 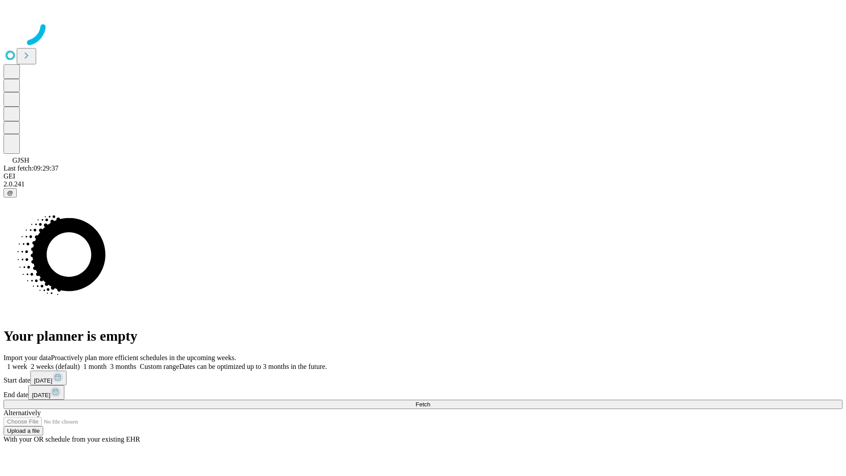 I want to click on span: Dates can be optimized up to 3 months in the future., so click(x=253, y=366).